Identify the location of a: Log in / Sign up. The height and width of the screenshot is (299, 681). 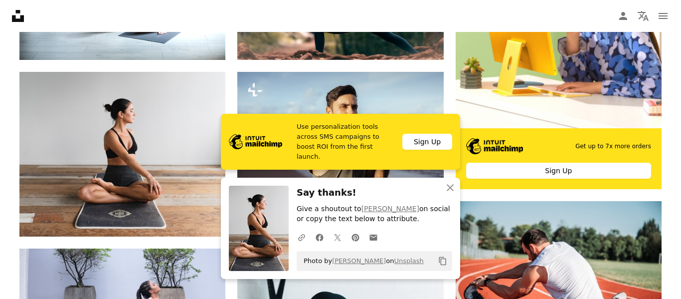
(623, 16).